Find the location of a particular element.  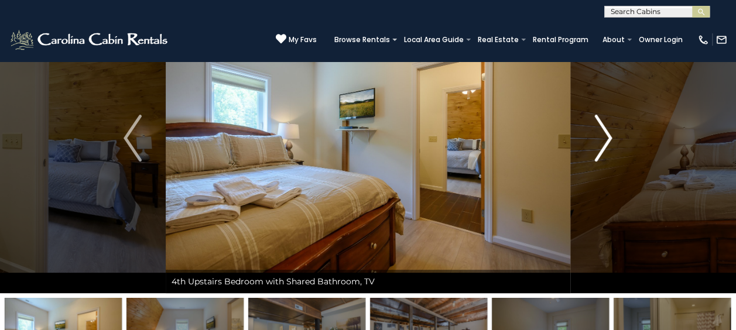

a: Local Area Guide is located at coordinates (434, 40).